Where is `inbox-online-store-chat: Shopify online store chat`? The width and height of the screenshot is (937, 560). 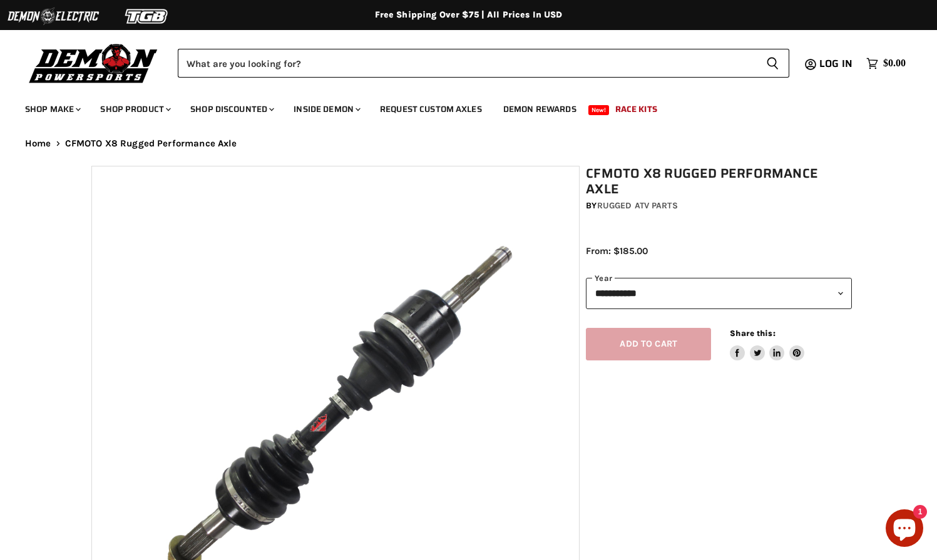 inbox-online-store-chat: Shopify online store chat is located at coordinates (904, 529).